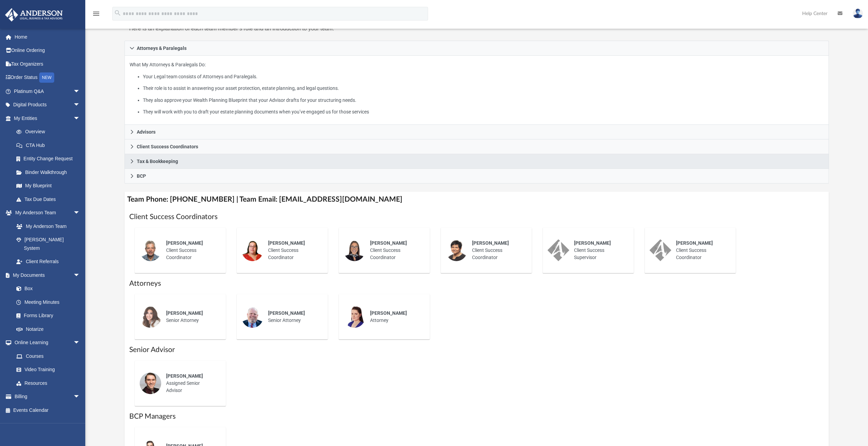 The width and height of the screenshot is (868, 446). Describe the element at coordinates (161, 48) in the screenshot. I see `span: Attorneys & Paralegals` at that location.